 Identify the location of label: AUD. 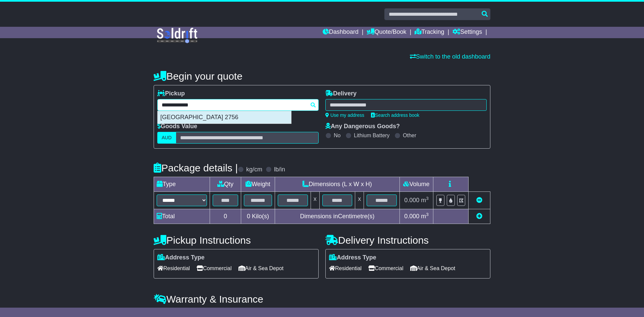
(167, 138).